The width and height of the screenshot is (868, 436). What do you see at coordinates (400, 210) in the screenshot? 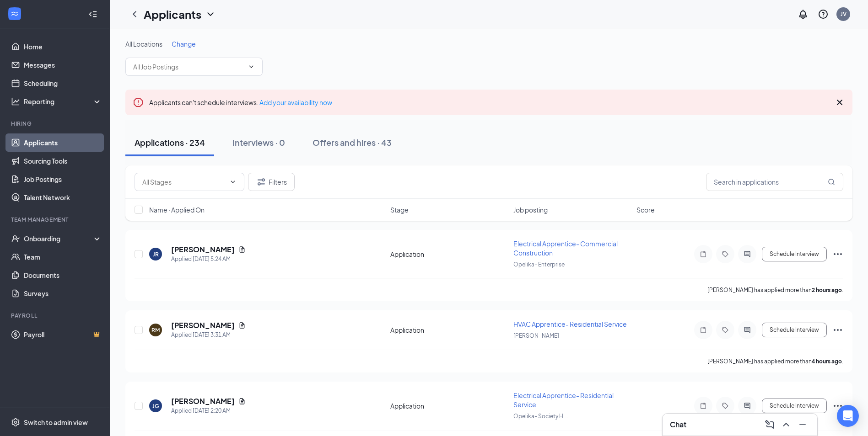
I see `span: Stage` at bounding box center [400, 210].